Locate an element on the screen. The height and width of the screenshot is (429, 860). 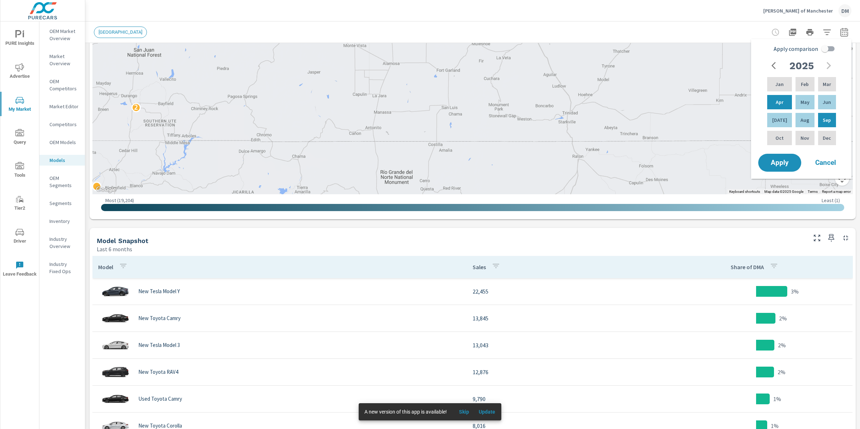
div: DM is located at coordinates (845, 11).